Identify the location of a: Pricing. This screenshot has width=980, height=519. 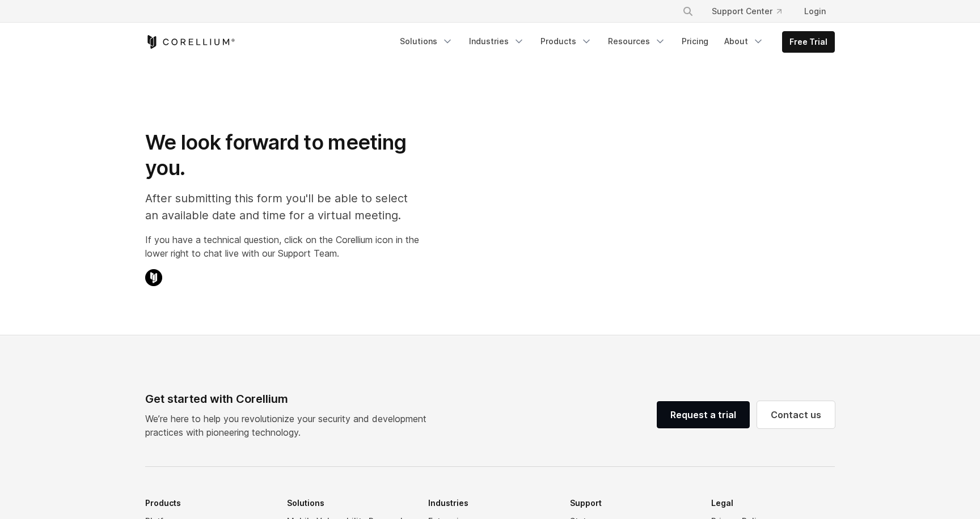
(695, 41).